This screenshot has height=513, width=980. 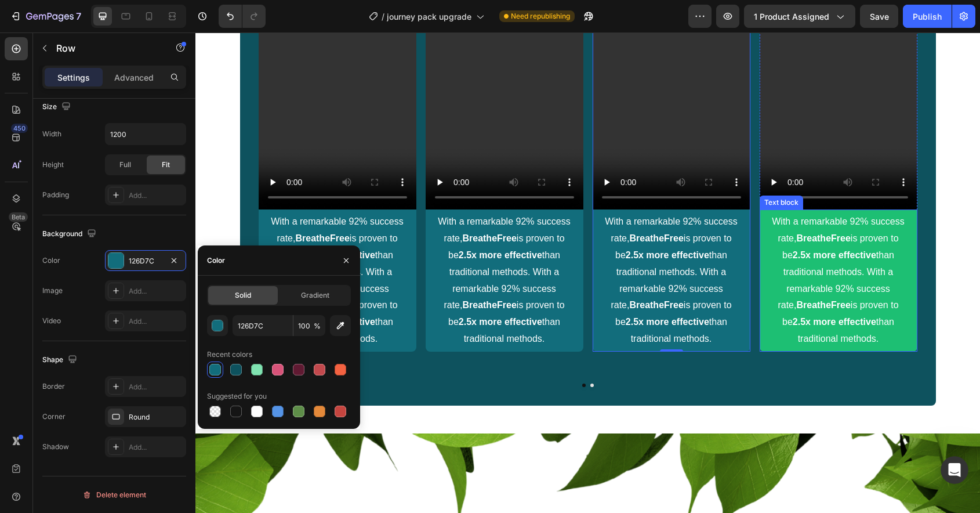 I want to click on div: Round, so click(x=156, y=417).